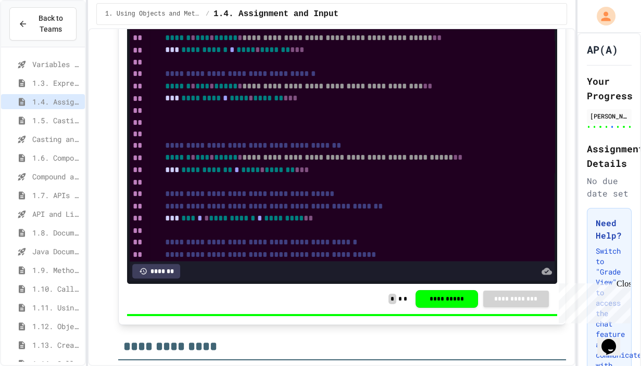  What do you see at coordinates (153, 14) in the screenshot?
I see `span: 1. Using Objects and Methods` at bounding box center [153, 14].